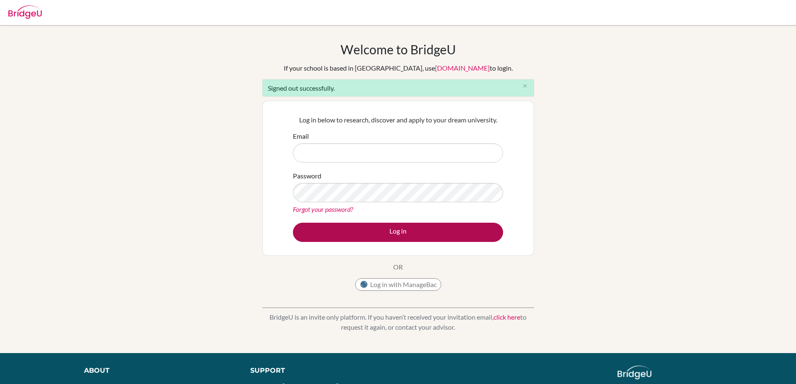 Image resolution: width=796 pixels, height=384 pixels. Describe the element at coordinates (301, 136) in the screenshot. I see `label: Email` at that location.